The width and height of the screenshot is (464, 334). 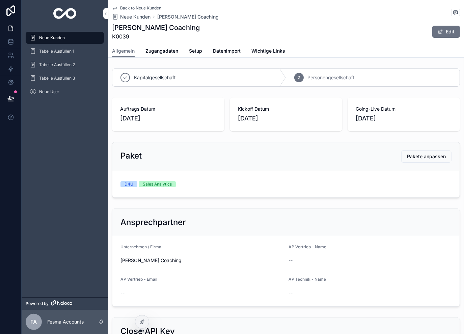 I want to click on span: K0039, so click(x=156, y=36).